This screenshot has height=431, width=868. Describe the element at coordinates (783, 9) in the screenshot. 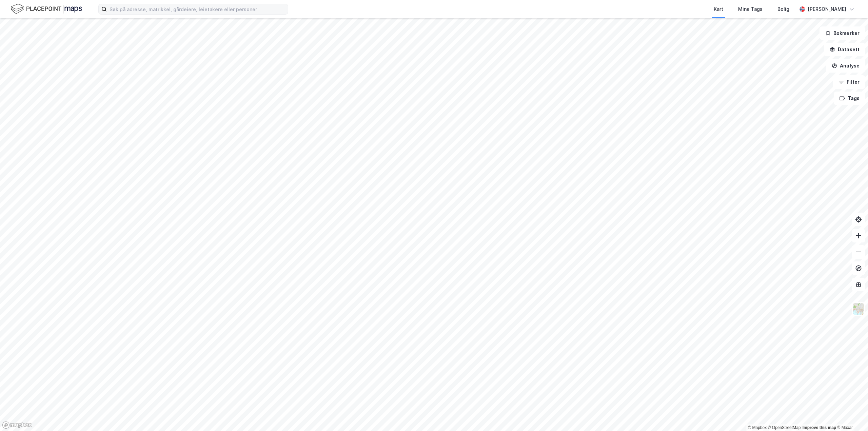

I see `div: Bolig` at that location.